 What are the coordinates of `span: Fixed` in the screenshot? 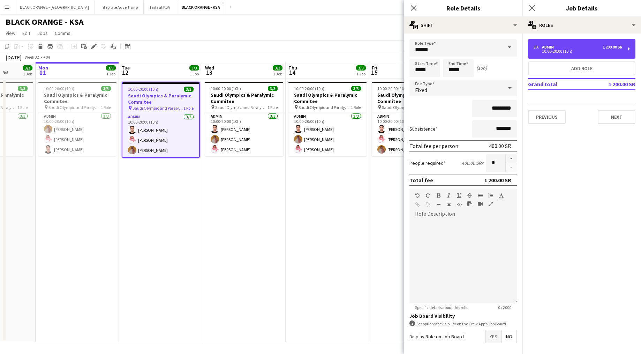 It's located at (421, 90).